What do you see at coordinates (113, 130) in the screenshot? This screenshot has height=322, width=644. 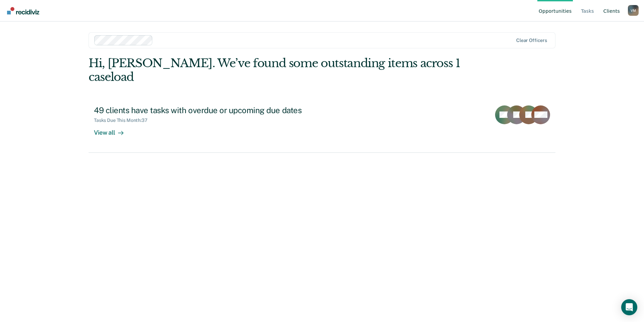 I see `div: View all` at bounding box center [113, 130].